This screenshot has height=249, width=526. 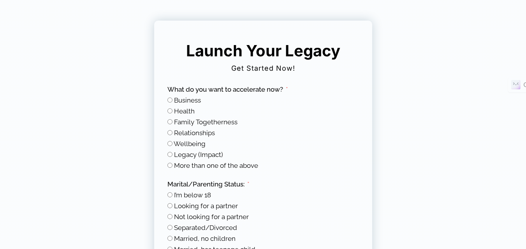 I want to click on input: Married, no children, so click(x=170, y=239).